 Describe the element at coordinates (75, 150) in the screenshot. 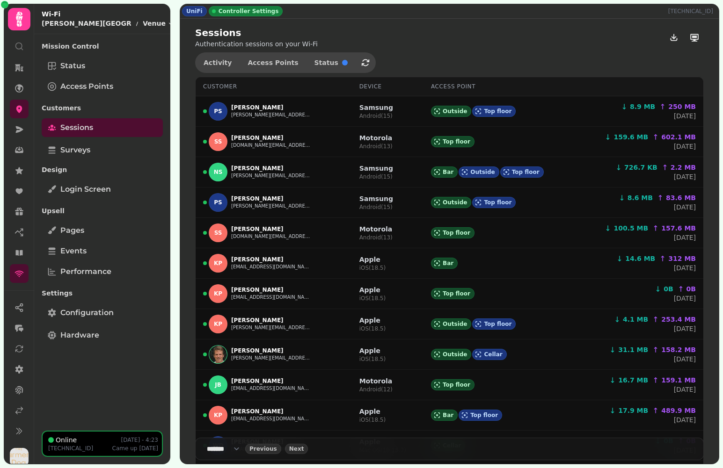

I see `span: Surveys` at that location.